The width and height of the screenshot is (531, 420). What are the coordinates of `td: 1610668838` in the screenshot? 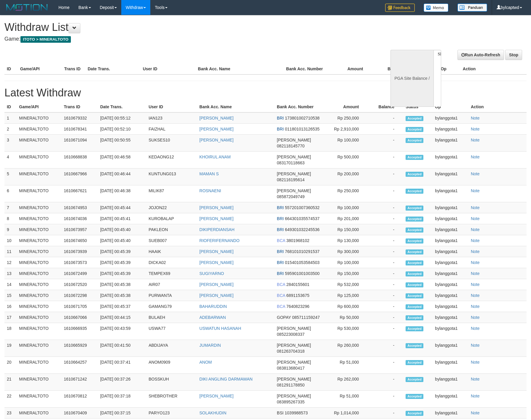 It's located at (80, 160).